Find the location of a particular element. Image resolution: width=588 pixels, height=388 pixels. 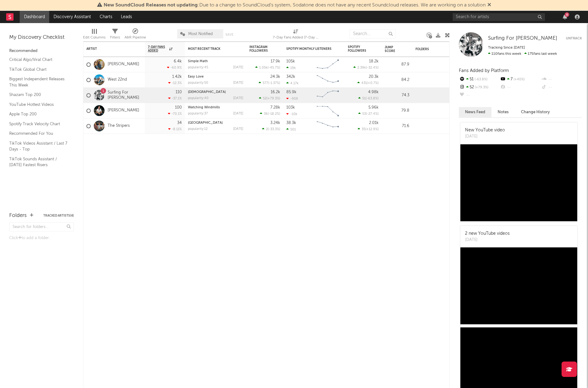

div: Instagram Followers is located at coordinates (260, 49).